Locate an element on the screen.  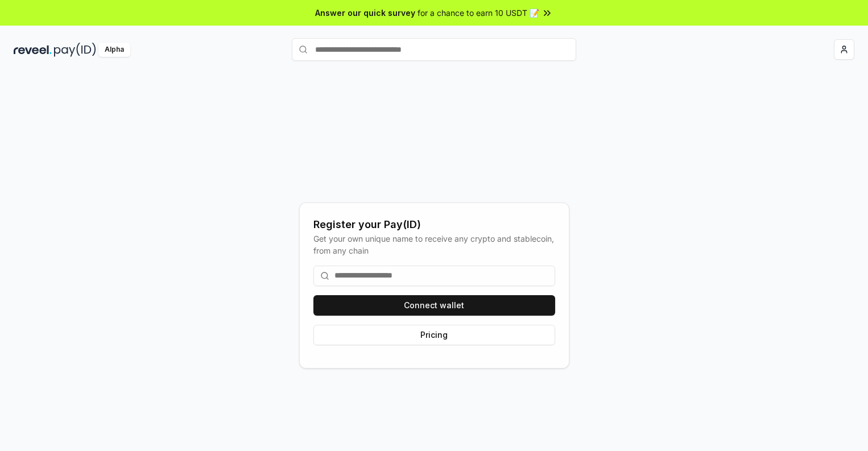
div: Alpha is located at coordinates (115, 49).